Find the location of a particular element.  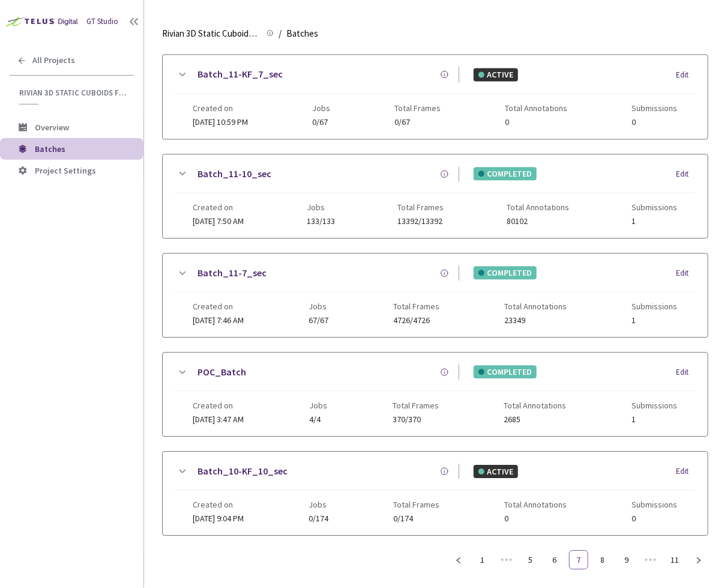

li: 7 is located at coordinates (579, 560).